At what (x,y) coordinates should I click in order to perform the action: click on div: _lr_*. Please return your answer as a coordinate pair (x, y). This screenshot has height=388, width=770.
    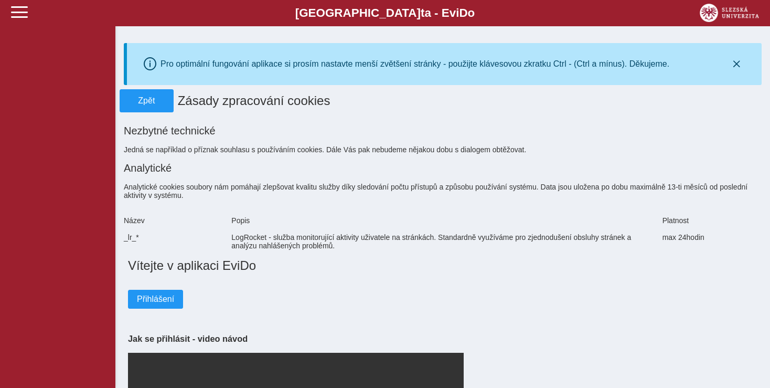
    Looking at the image, I should click on (173, 241).